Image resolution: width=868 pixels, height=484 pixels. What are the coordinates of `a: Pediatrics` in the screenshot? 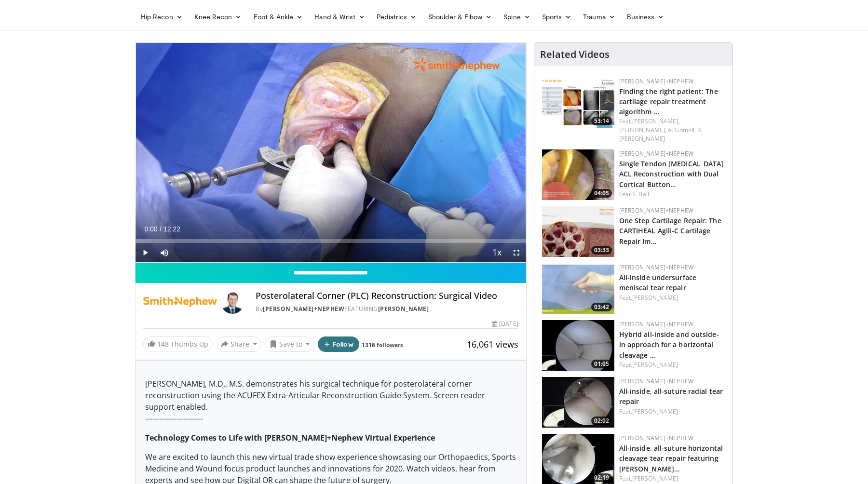 It's located at (396, 17).